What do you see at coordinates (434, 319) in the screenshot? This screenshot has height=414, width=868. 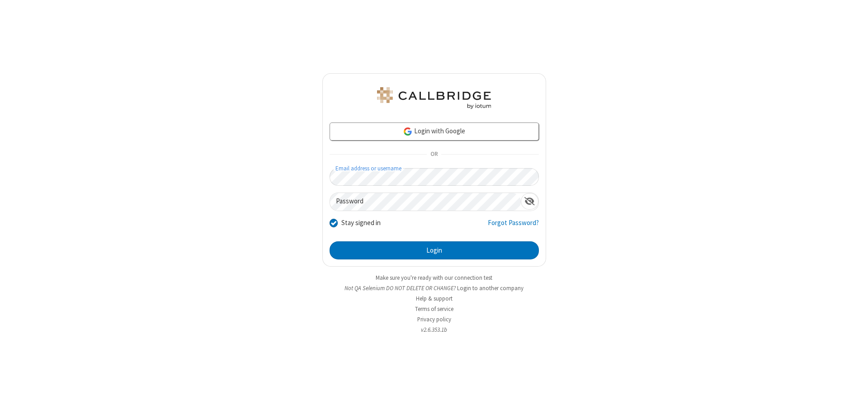 I see `a: Privacy policy` at bounding box center [434, 319].